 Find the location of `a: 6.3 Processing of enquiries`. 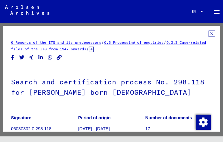

a: 6.3 Processing of enquiries is located at coordinates (134, 42).